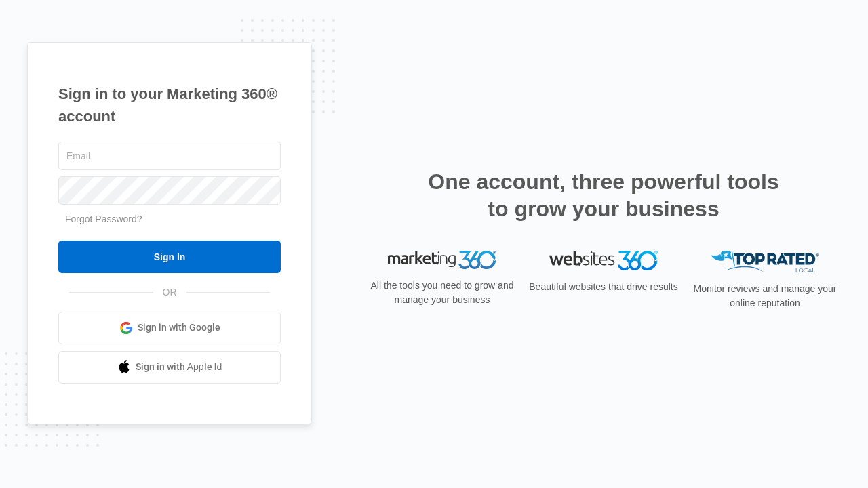  Describe the element at coordinates (603, 287) in the screenshot. I see `p: Beautiful websites that drive results` at that location.